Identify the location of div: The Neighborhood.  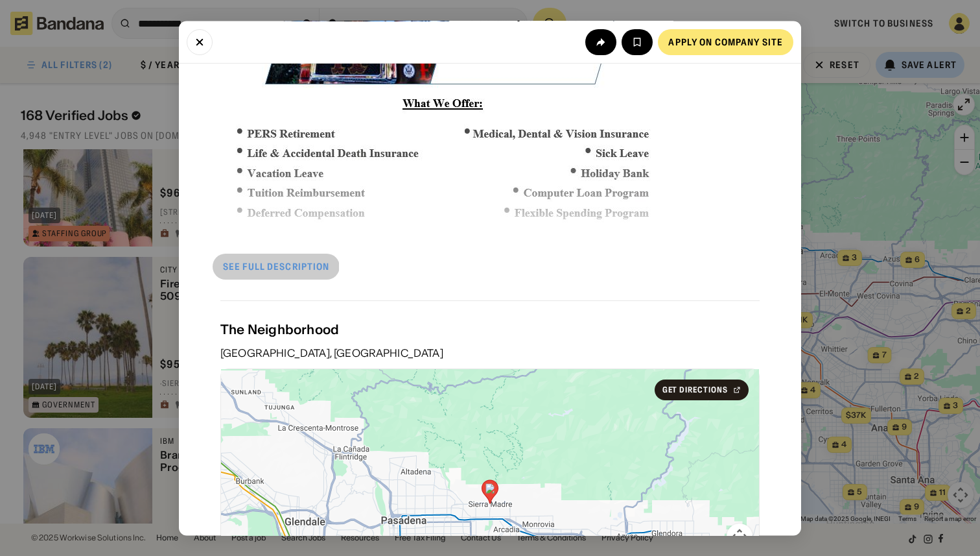
(490, 330).